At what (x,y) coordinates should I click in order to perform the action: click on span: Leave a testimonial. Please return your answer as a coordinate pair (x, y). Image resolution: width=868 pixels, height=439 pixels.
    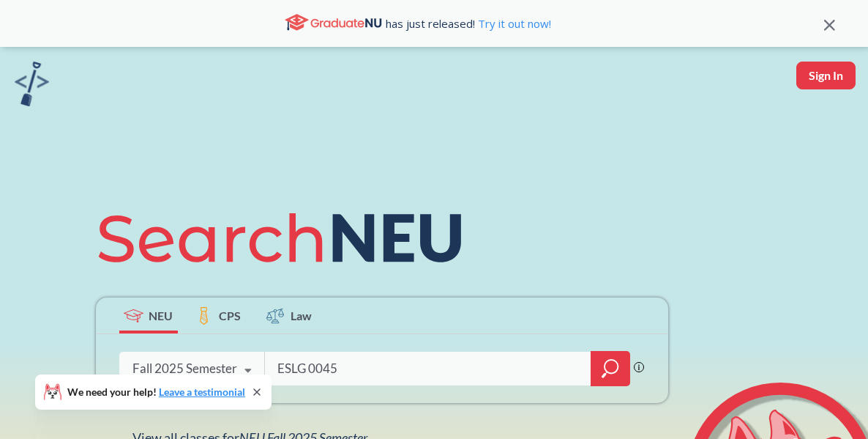
    Looking at the image, I should click on (202, 391).